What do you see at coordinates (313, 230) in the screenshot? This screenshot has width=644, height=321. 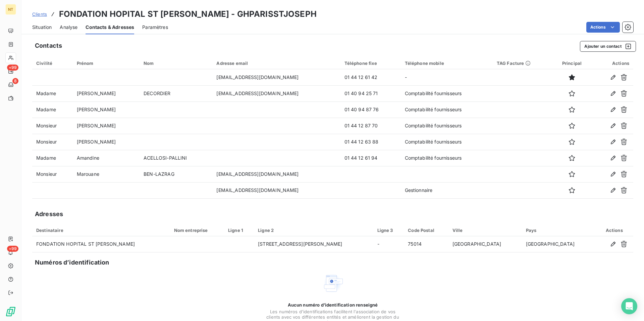 I see `div: Ligne 2` at bounding box center [313, 230].